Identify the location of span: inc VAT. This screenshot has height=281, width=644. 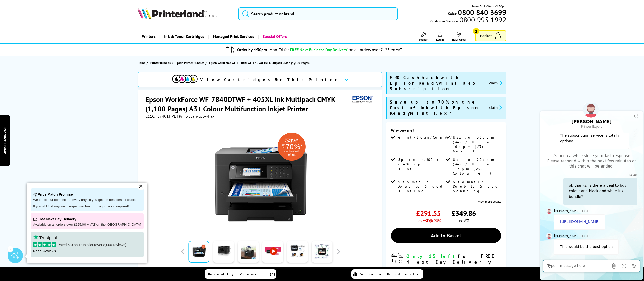
(464, 221).